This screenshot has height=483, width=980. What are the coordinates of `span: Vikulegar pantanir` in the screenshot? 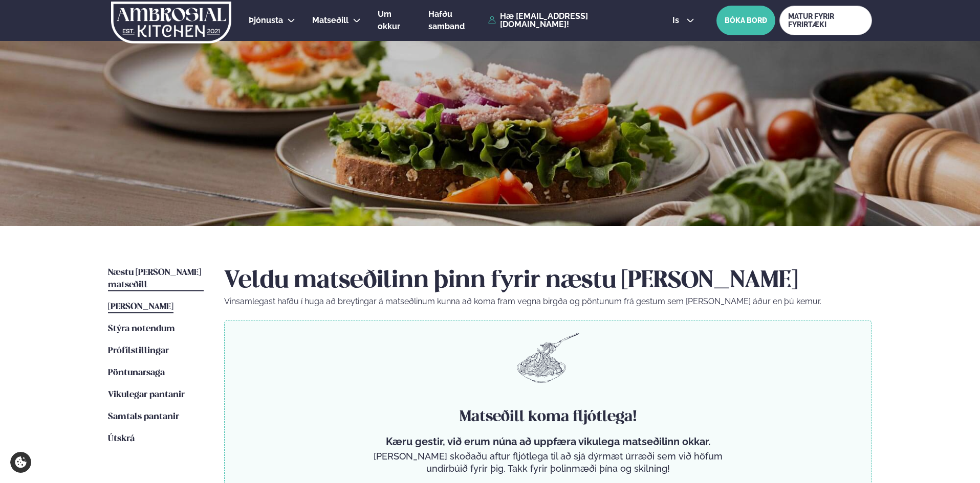 It's located at (146, 395).